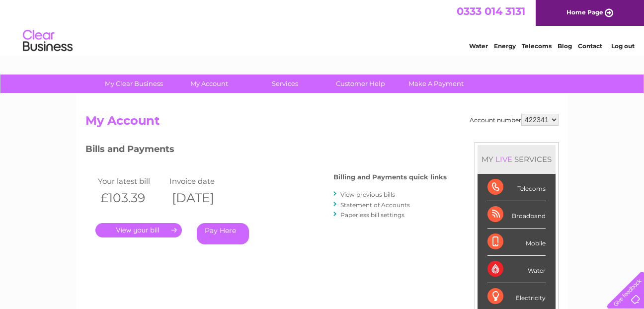  I want to click on a: Paperless bill settings, so click(372, 214).